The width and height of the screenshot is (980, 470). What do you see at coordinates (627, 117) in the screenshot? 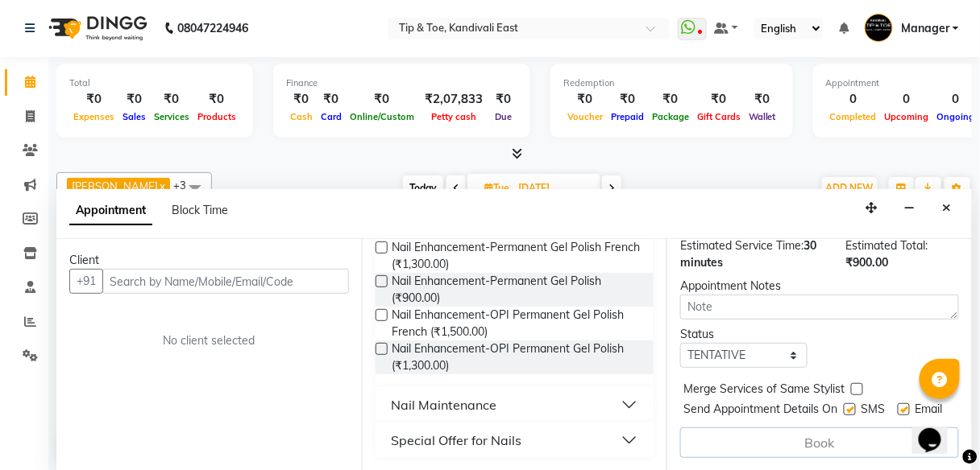
I see `span: Prepaid` at bounding box center [627, 117].